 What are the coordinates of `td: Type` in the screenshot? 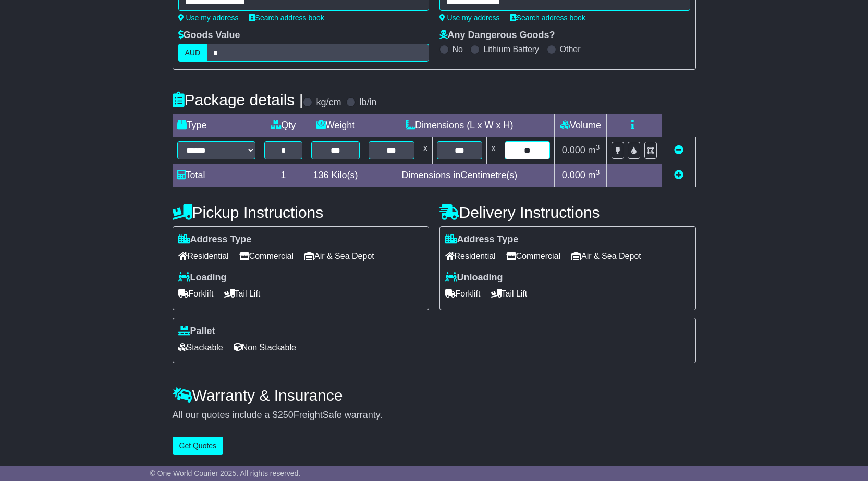 It's located at (215, 126).